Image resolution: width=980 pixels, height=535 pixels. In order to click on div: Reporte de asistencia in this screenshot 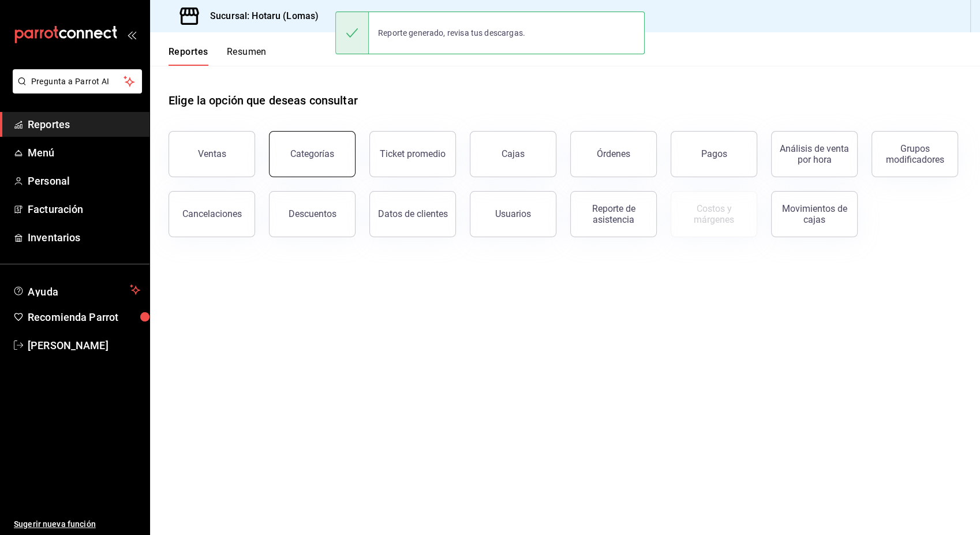, I will do `click(613, 214)`.